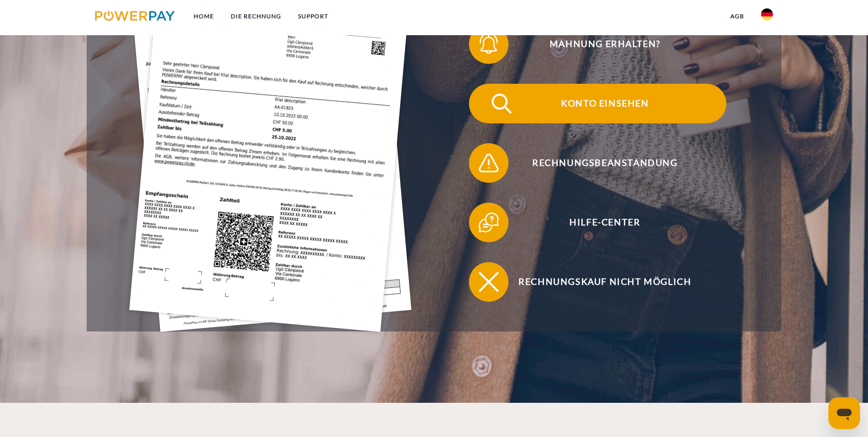 This screenshot has width=868, height=437. What do you see at coordinates (313, 16) in the screenshot?
I see `a: SUPPORT` at bounding box center [313, 16].